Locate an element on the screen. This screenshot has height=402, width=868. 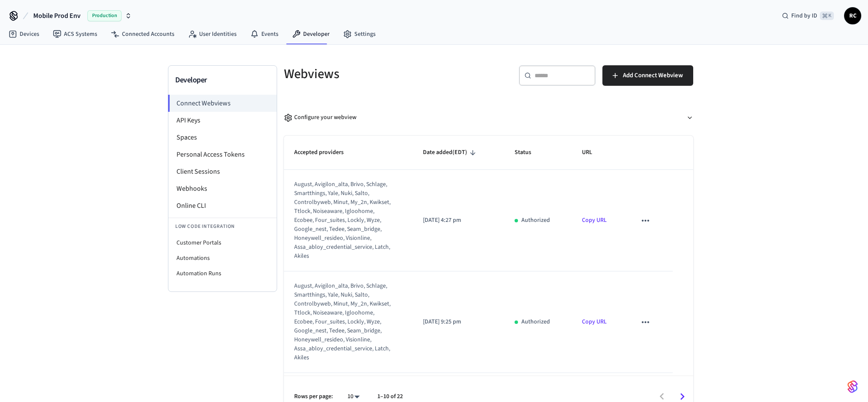
li: Personal Access Tokens is located at coordinates (222, 155).